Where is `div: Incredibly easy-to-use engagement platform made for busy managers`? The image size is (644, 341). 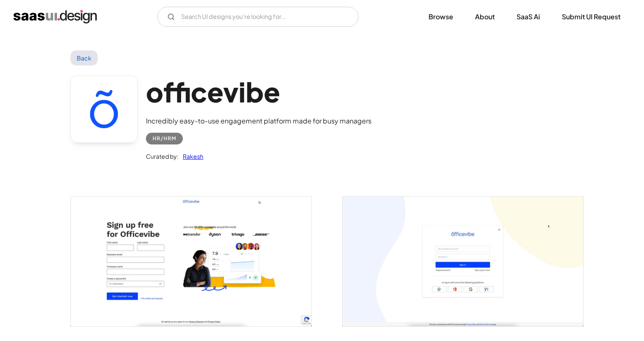 div: Incredibly easy-to-use engagement platform made for busy managers is located at coordinates (259, 121).